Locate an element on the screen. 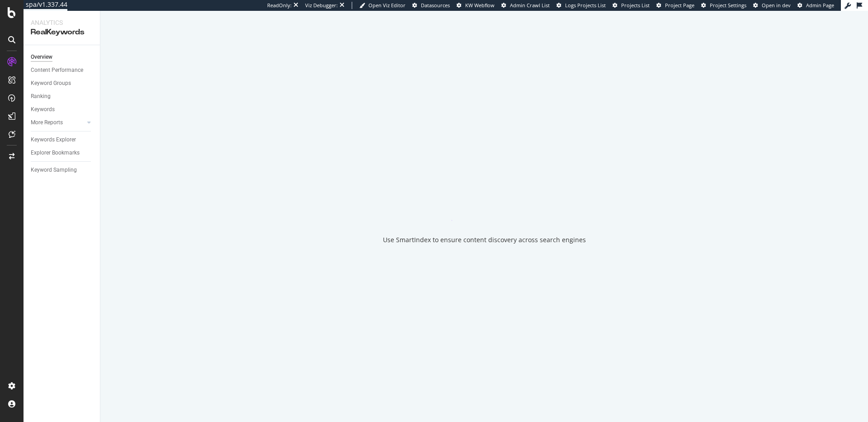  a: Admin Crawl List is located at coordinates (525, 5).